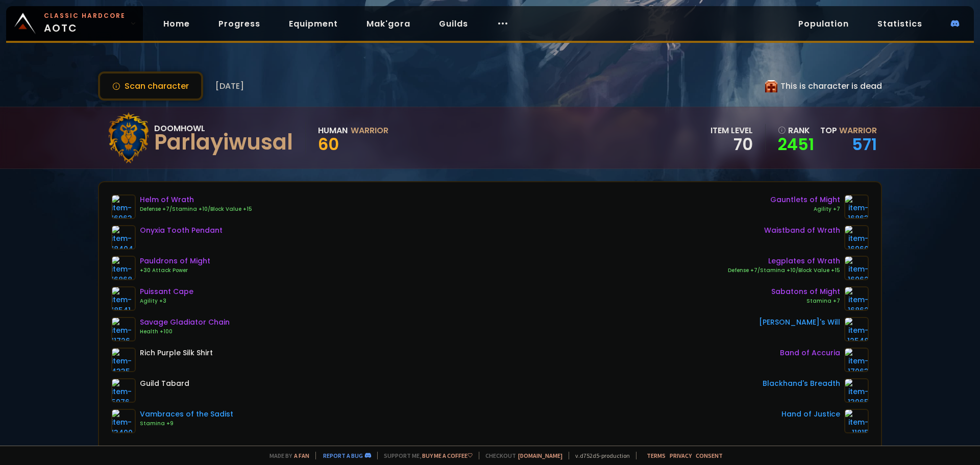 The width and height of the screenshot is (980, 465). What do you see at coordinates (196, 200) in the screenshot?
I see `div: Helm of Wrath` at bounding box center [196, 200].